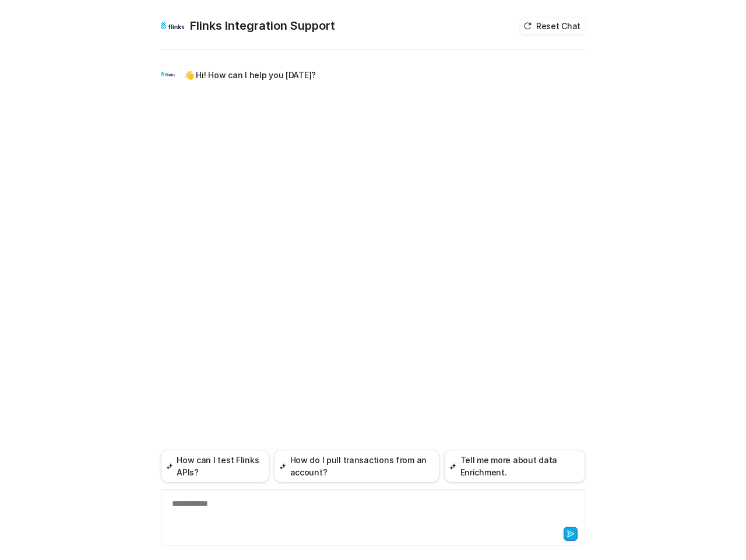 This screenshot has height=560, width=746. What do you see at coordinates (357, 466) in the screenshot?
I see `button: How do I pull transactions from an account?` at bounding box center [357, 466].